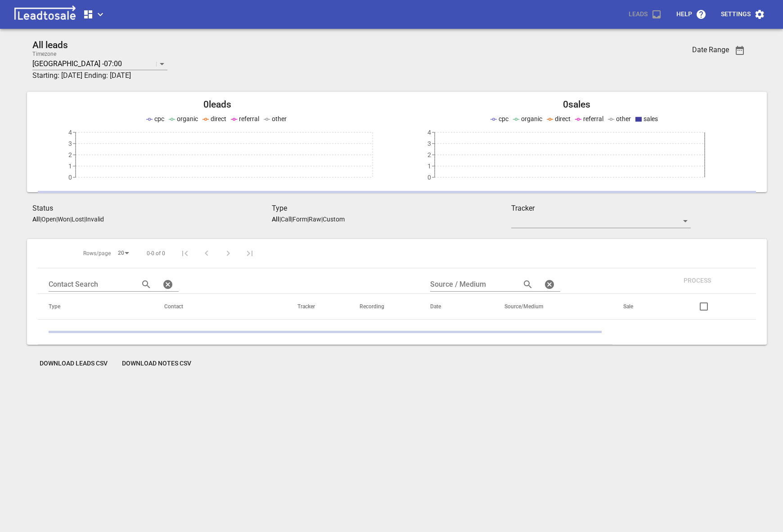 The height and width of the screenshot is (532, 783). What do you see at coordinates (651, 119) in the screenshot?
I see `span: sales` at bounding box center [651, 119].